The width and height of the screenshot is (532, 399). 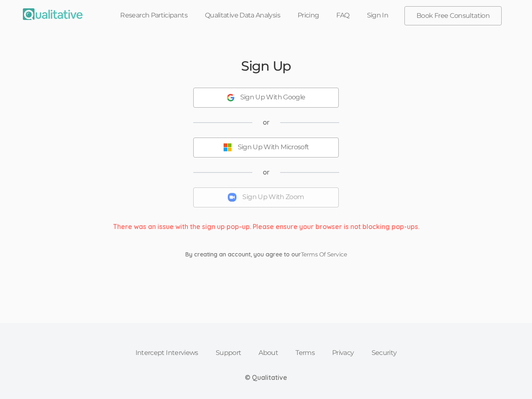 I want to click on div: Sign Up With Zoom, so click(x=273, y=197).